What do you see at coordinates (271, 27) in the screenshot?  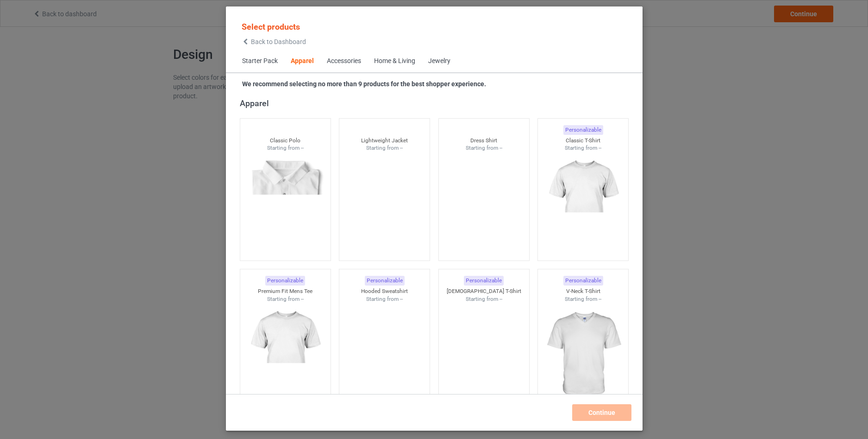 I see `span: Select products` at bounding box center [271, 27].